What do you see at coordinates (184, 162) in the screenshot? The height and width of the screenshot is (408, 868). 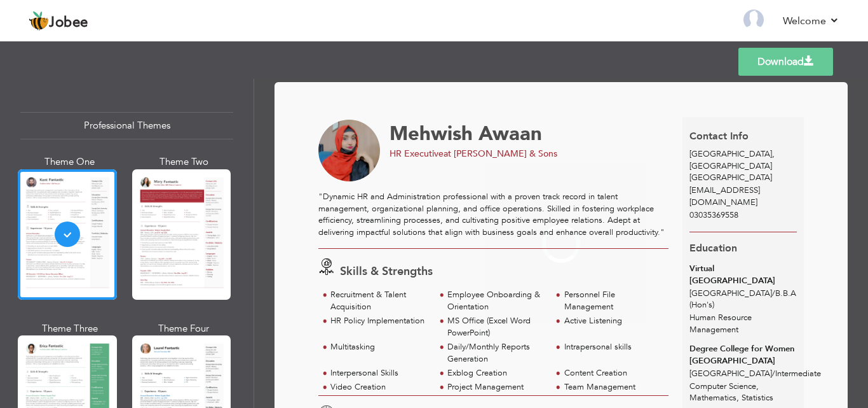 I see `div: Theme Two` at bounding box center [184, 162].